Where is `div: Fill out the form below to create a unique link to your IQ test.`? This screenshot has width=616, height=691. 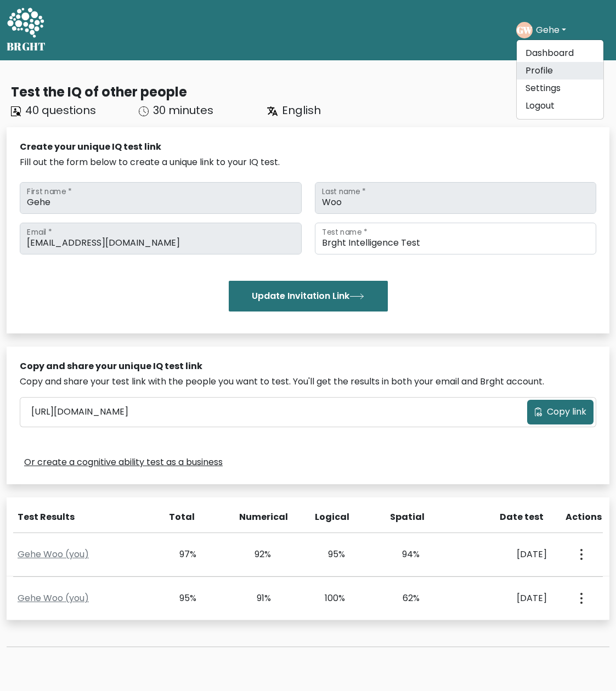 div: Fill out the form below to create a unique link to your IQ test. is located at coordinates (308, 163).